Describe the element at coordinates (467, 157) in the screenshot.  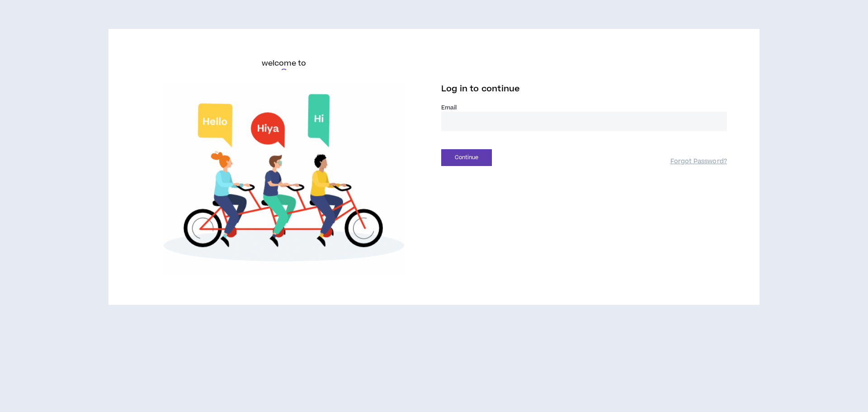
I see `button: Continue` at that location.